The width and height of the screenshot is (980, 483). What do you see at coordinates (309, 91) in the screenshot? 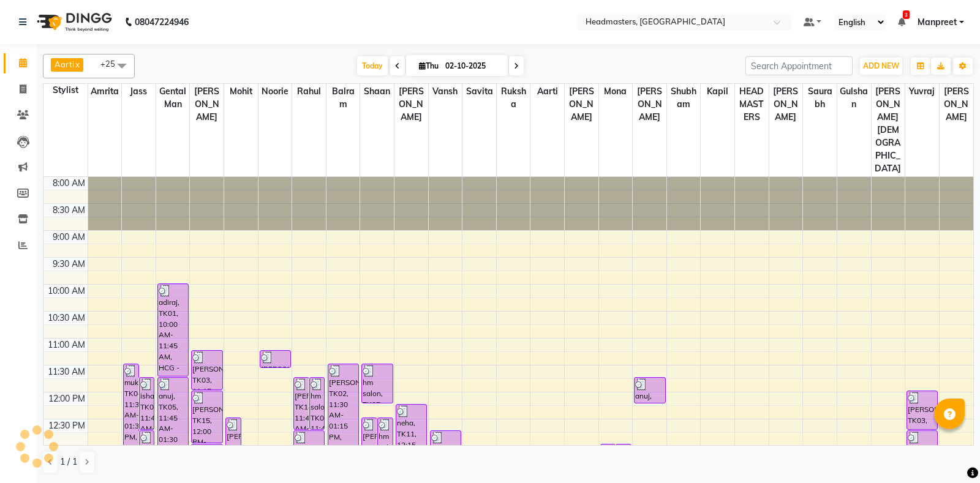
I see `span: Rahul` at bounding box center [309, 91].